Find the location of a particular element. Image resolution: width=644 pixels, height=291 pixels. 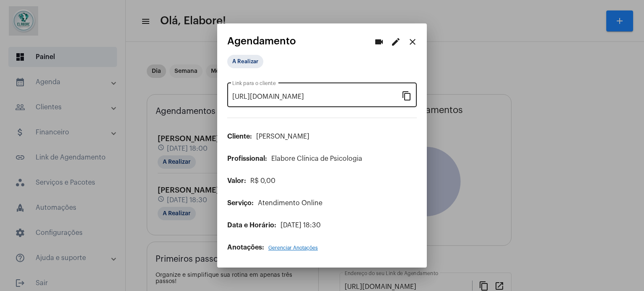

span: Profissional: is located at coordinates (247, 158).